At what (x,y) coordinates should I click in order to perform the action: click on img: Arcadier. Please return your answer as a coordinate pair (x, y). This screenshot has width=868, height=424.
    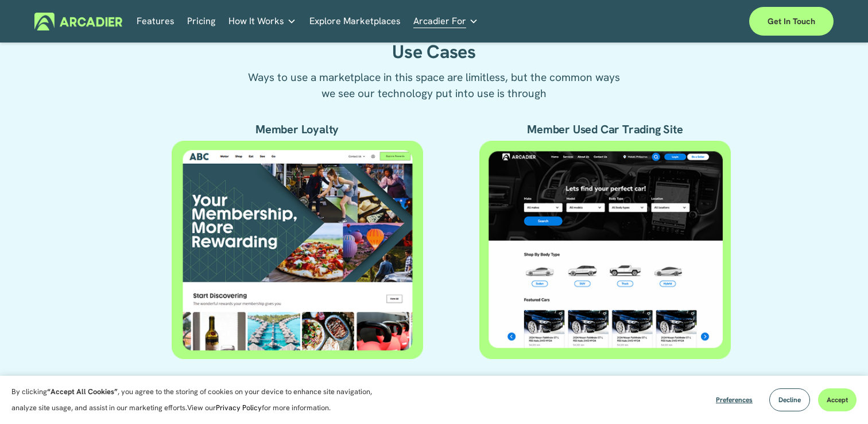
    Looking at the image, I should click on (78, 21).